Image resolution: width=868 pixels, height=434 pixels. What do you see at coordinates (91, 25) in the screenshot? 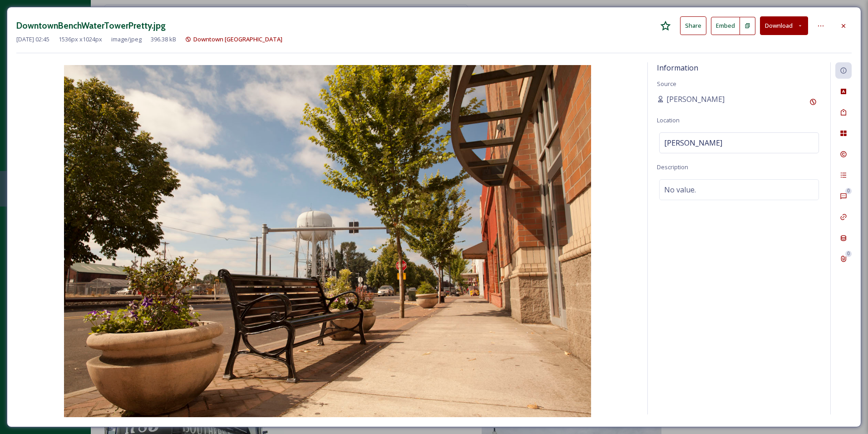
I see `h3: DowntownBenchWaterTowerPretty.jpg` at bounding box center [91, 25].